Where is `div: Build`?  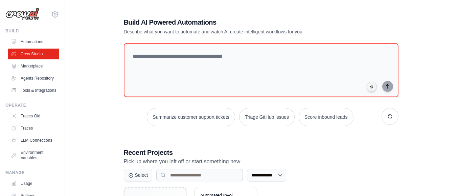
div: Build is located at coordinates (32, 31).